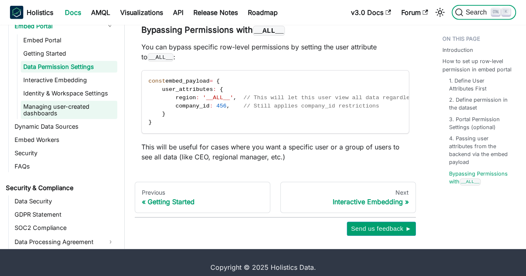  I want to click on a: Getting Started, so click(69, 54).